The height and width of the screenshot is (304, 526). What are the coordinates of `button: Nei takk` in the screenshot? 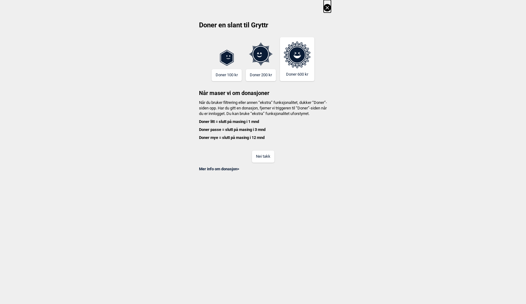 It's located at (263, 156).